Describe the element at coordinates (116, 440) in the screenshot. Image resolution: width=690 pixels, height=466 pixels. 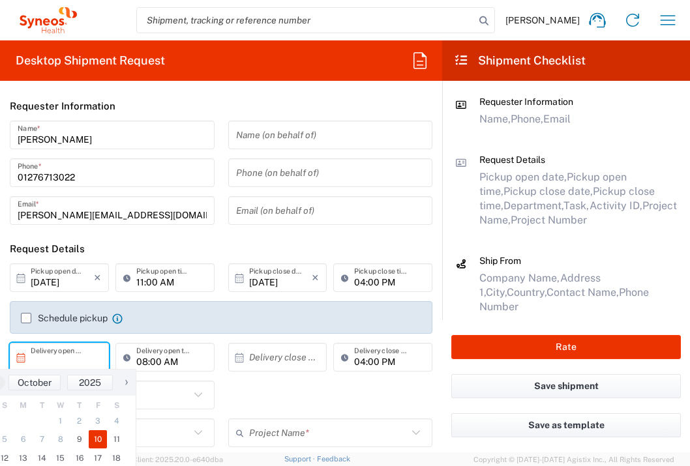
I see `span: 11` at that location.